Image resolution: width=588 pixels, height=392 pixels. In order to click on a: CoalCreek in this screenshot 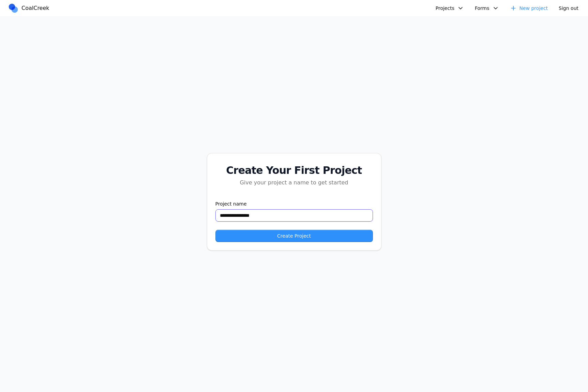, I will do `click(30, 9)`.